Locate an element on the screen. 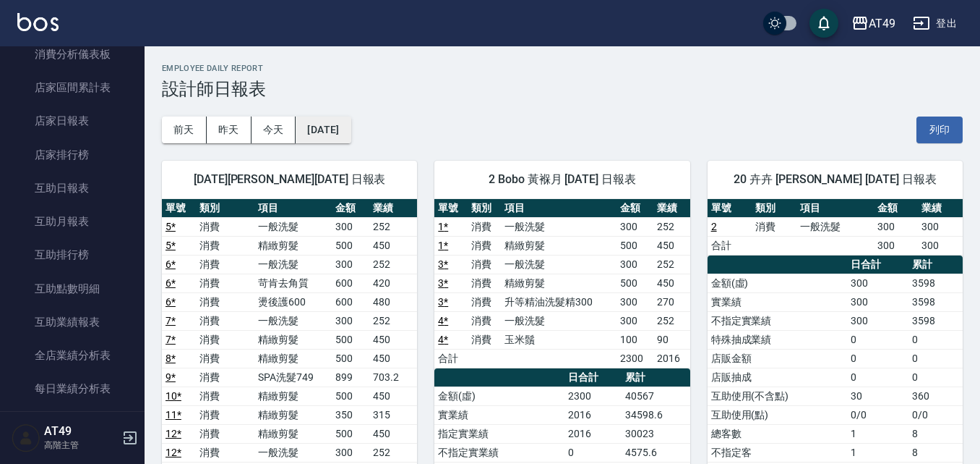 Image resolution: width=980 pixels, height=464 pixels. td: 玉米鬚 is located at coordinates (559, 340).